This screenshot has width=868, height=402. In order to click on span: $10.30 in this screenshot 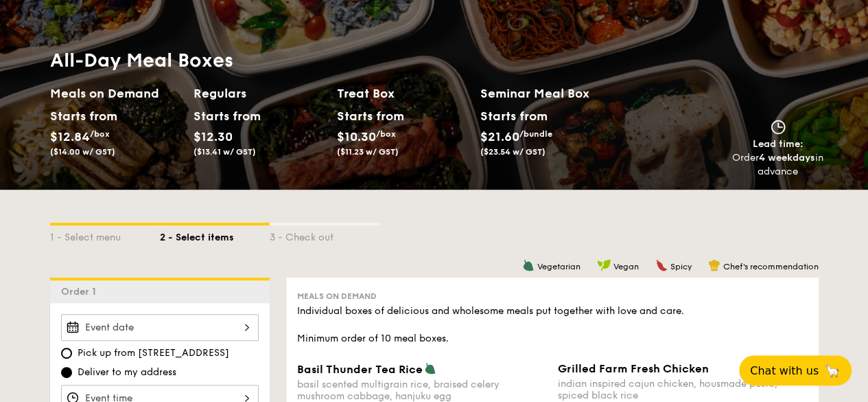, I will do `click(356, 137)`.